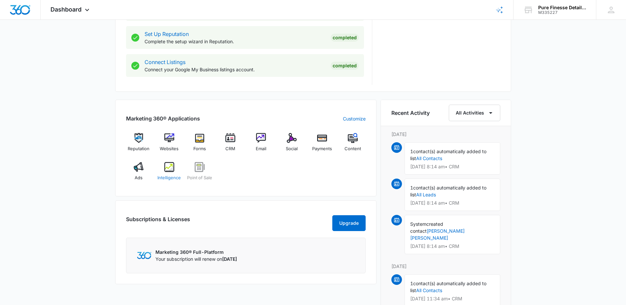  I want to click on a: Social, so click(291, 145).